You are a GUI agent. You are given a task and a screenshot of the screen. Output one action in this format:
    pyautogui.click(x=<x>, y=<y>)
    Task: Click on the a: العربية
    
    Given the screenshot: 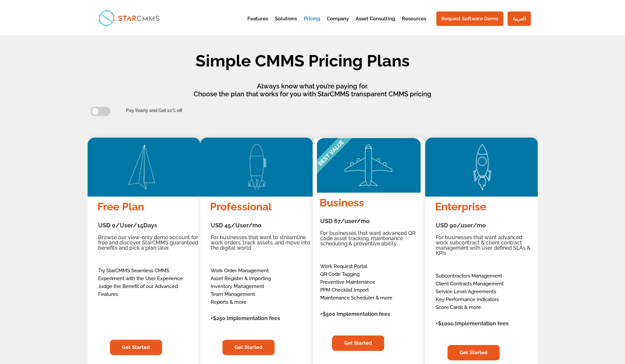 What is the action you would take?
    pyautogui.click(x=519, y=19)
    